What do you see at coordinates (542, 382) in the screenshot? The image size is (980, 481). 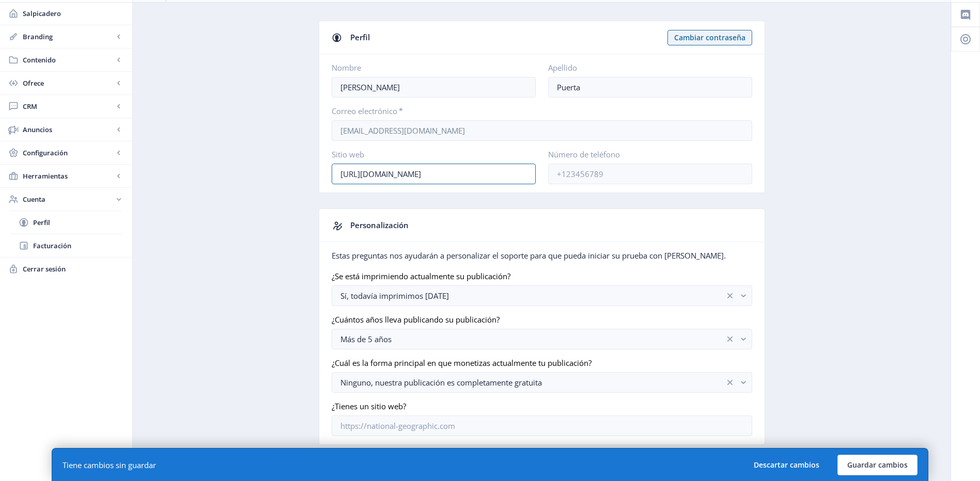 I see `button: Ninguno, nuestra publicación es completamente gratuitaclaro` at bounding box center [542, 382].